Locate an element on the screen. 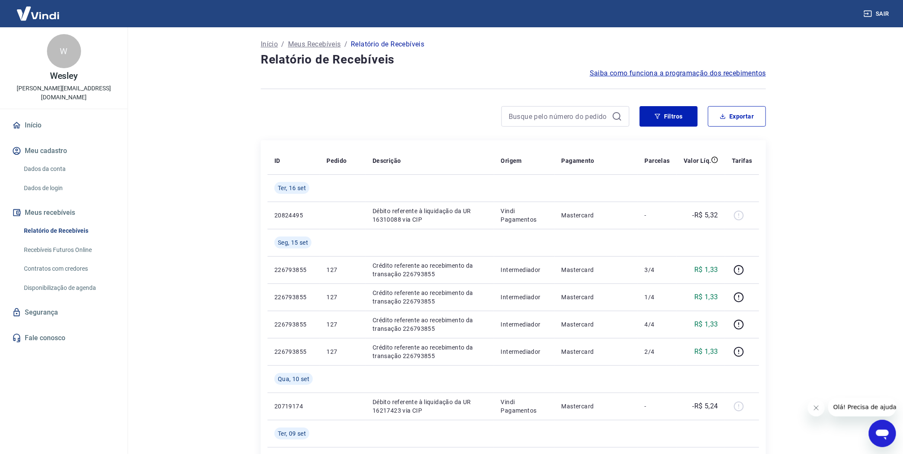  div: W is located at coordinates (64, 51).